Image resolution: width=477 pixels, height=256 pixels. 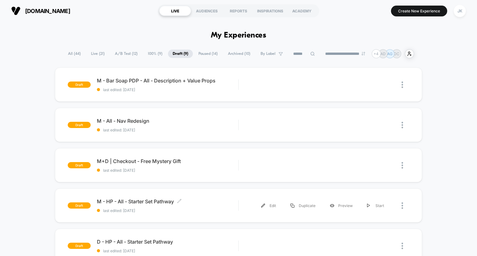 I want to click on div: Start, so click(x=375, y=206).